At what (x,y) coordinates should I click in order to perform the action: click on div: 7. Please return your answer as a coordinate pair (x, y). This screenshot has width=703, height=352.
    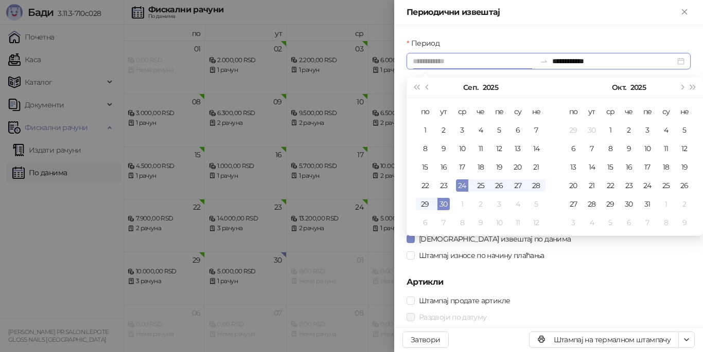
    Looking at the image, I should click on (536, 130).